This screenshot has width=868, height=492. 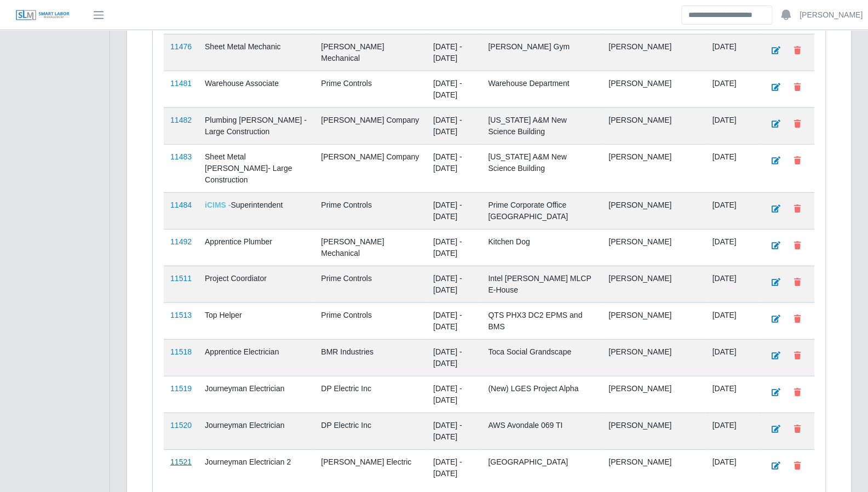 I want to click on img: SLM Logo, so click(x=43, y=15).